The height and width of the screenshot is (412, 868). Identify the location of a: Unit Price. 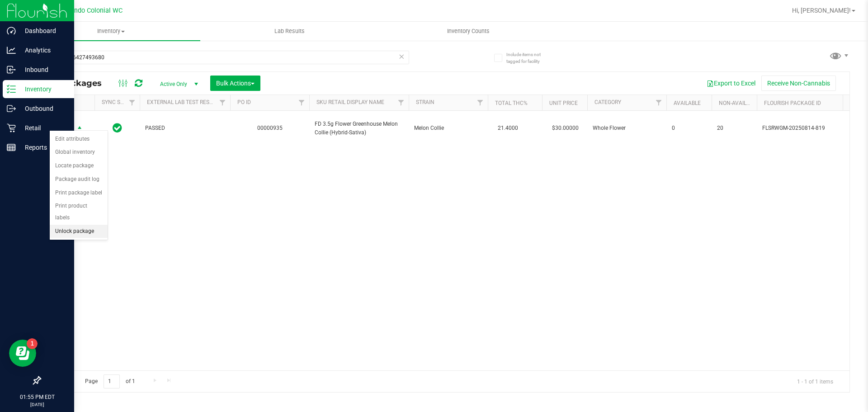
(564, 103).